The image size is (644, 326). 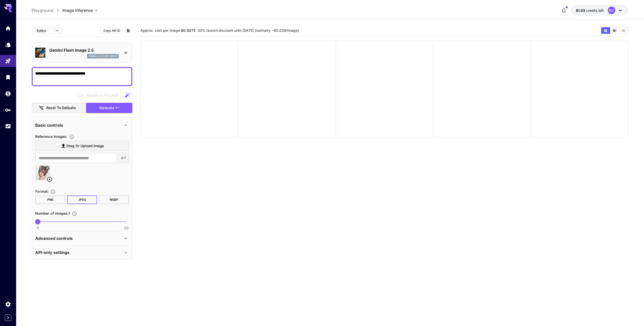 What do you see at coordinates (605, 31) in the screenshot?
I see `button: Show images in grid view` at bounding box center [605, 31].